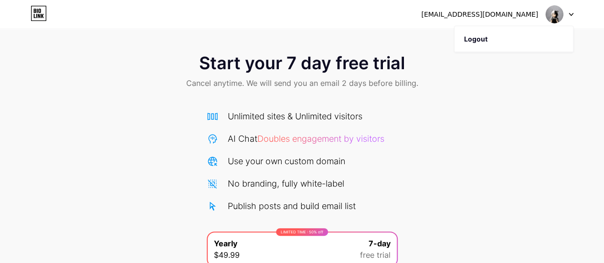 The image size is (604, 263). I want to click on div: No branding, fully white-label, so click(286, 183).